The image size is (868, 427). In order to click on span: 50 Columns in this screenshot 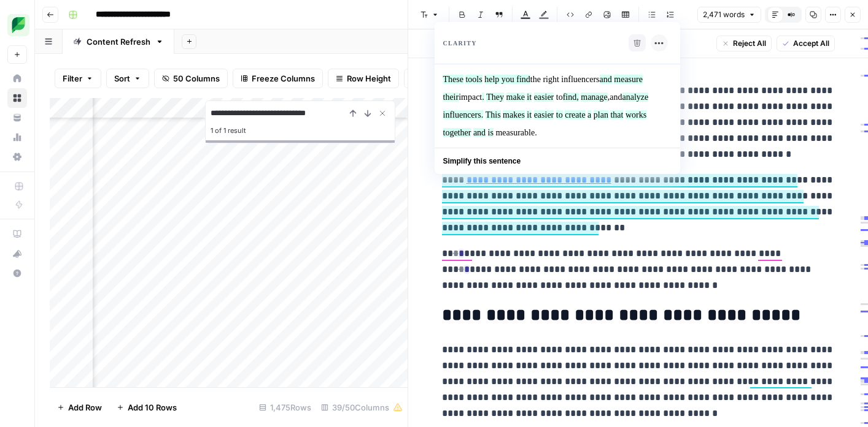, I will do `click(196, 78)`.